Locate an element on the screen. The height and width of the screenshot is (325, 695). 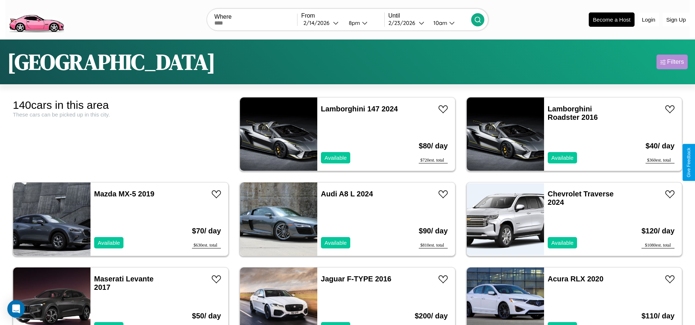
h3: $ 90 / day is located at coordinates (433, 231).